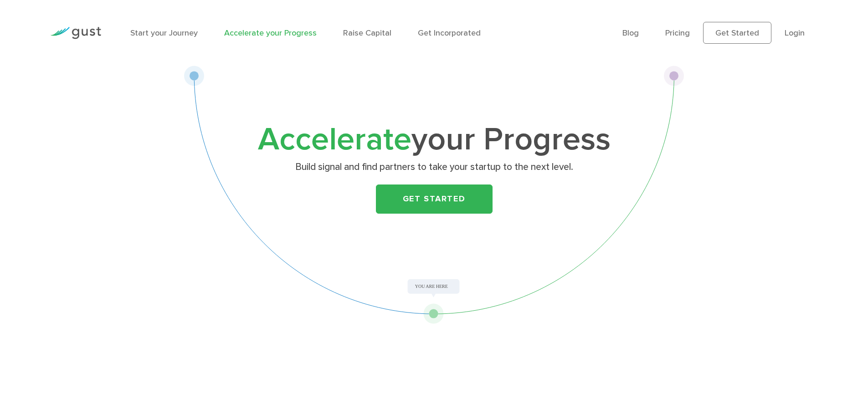 This screenshot has height=415, width=868. I want to click on a: Start your Journey, so click(164, 33).